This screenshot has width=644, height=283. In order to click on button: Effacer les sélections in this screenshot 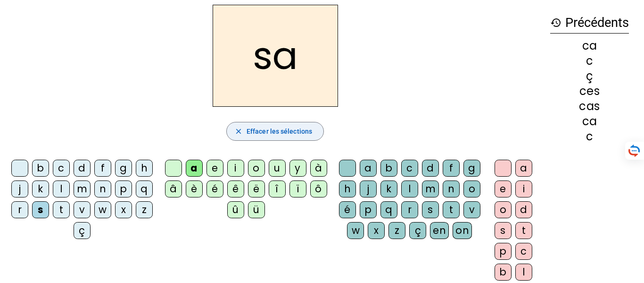, I will do `click(275, 131)`.